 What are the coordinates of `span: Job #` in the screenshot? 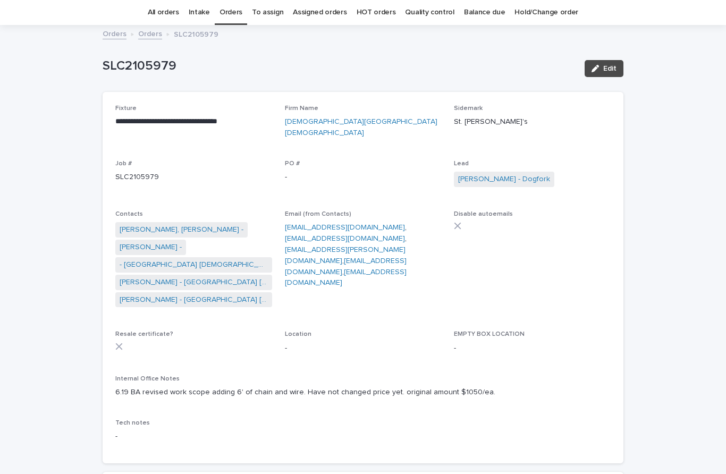 It's located at (123, 164).